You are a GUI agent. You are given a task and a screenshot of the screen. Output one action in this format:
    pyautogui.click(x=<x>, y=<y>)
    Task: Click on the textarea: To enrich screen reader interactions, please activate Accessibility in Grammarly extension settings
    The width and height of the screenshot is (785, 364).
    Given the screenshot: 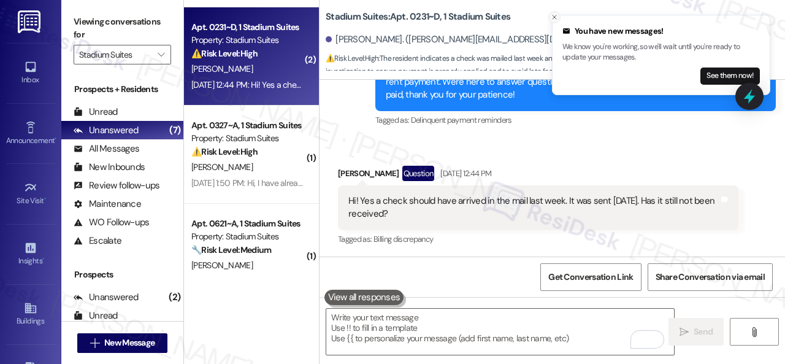 What is the action you would take?
    pyautogui.click(x=500, y=331)
    